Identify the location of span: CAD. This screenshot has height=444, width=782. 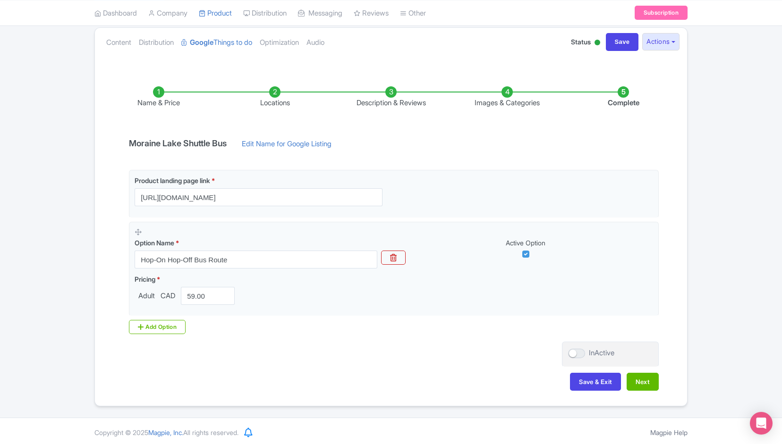
(168, 296).